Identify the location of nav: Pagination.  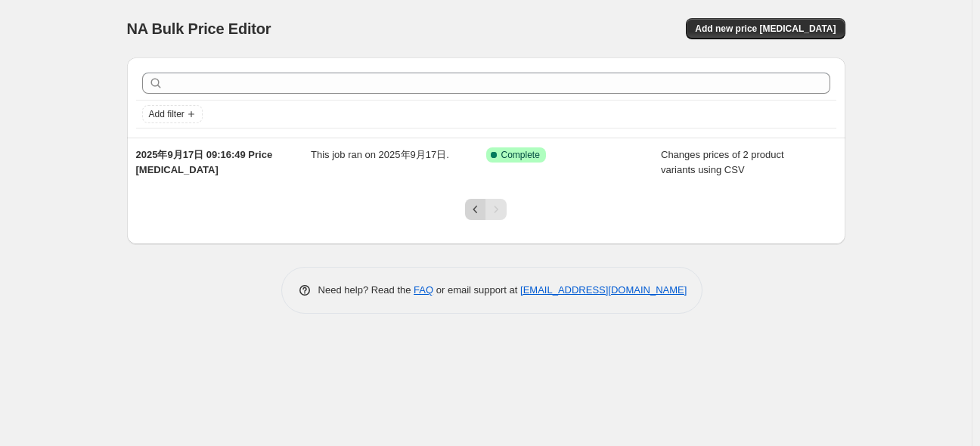
(486, 209).